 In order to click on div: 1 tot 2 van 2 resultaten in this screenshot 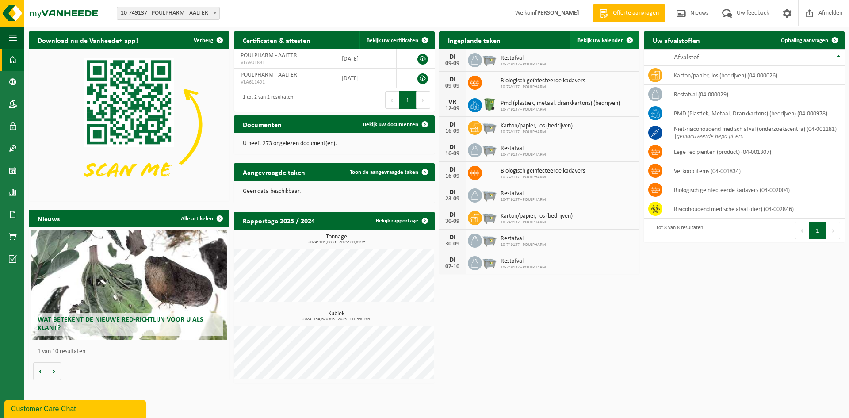, I will do `click(266, 100)`.